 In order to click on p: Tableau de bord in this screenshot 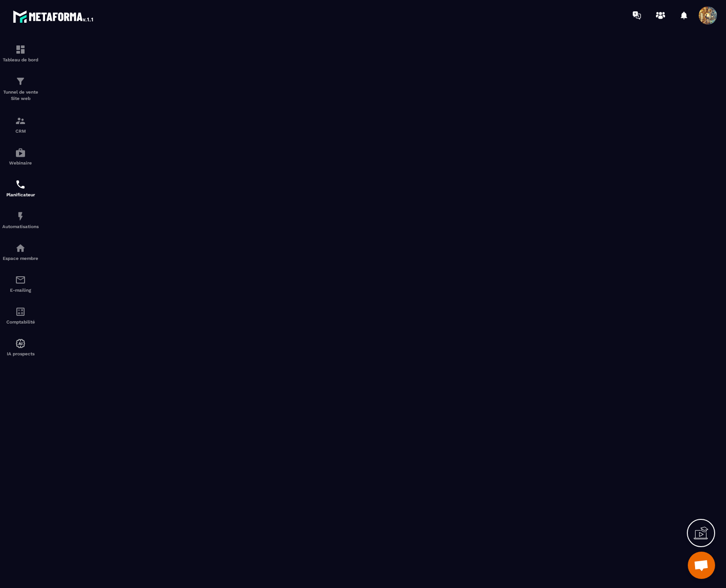, I will do `click(20, 60)`.